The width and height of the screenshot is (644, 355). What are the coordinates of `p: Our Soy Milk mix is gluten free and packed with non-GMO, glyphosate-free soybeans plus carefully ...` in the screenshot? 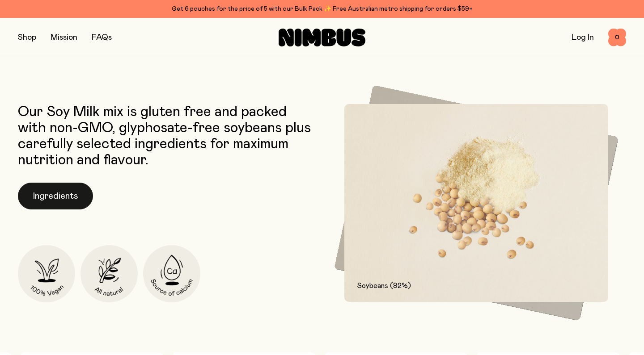 It's located at (168, 136).